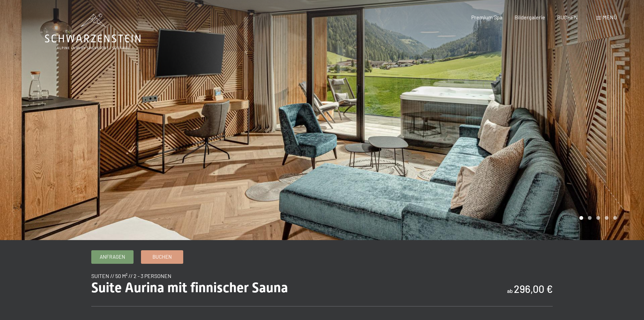  Describe the element at coordinates (162, 257) in the screenshot. I see `a: Buchen` at that location.